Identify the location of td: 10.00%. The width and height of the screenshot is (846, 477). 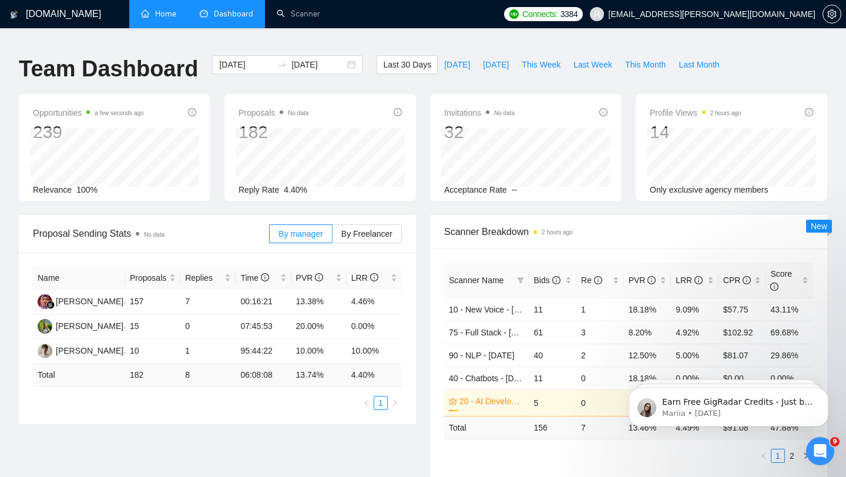
(319, 351).